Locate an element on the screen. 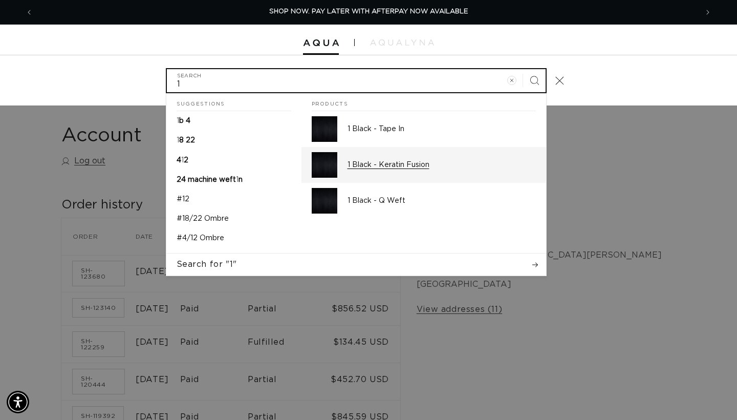  button: Close is located at coordinates (560, 80).